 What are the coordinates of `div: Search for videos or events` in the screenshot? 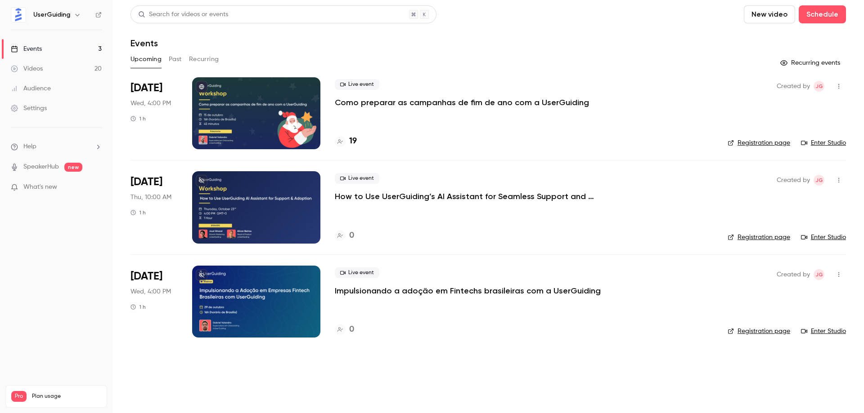 It's located at (183, 14).